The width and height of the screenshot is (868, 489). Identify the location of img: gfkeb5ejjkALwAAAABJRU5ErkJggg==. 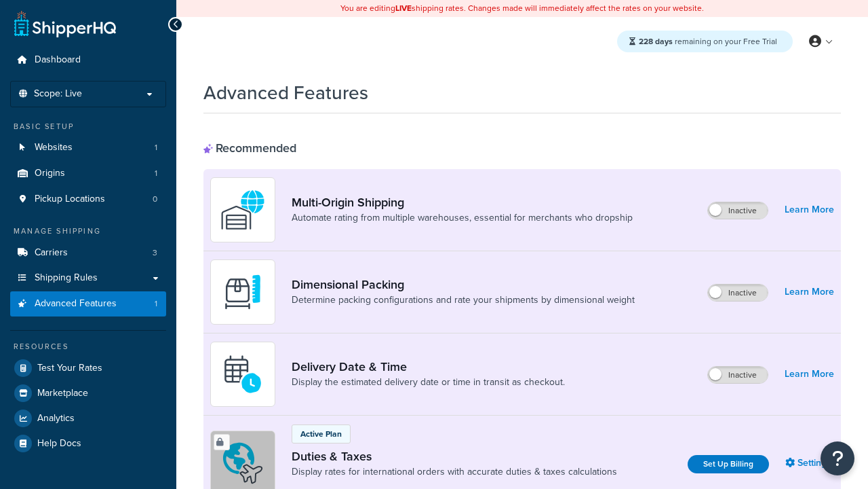
(243, 374).